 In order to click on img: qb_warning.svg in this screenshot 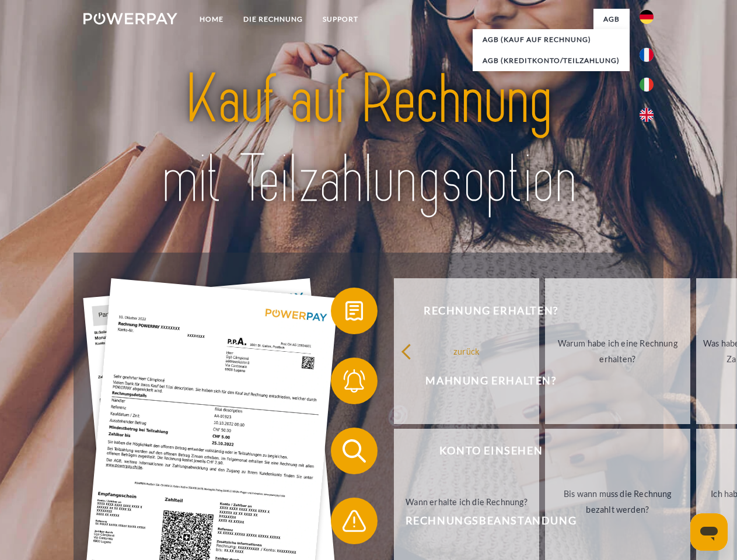, I will do `click(354, 520)`.